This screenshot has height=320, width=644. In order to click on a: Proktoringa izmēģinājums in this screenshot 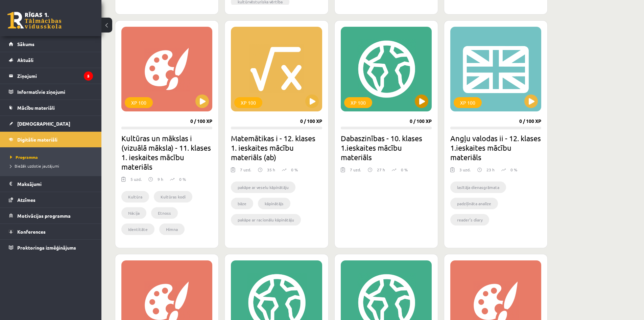, I will do `click(51, 247)`.